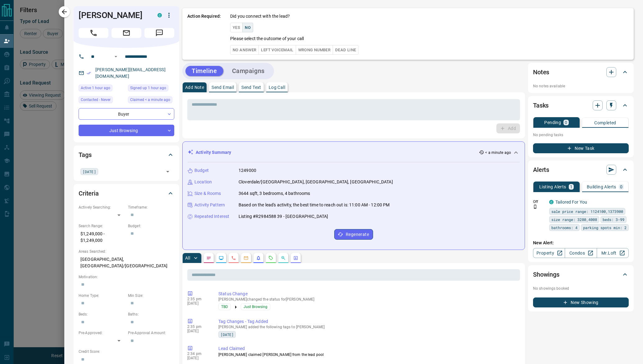 The width and height of the screenshot is (643, 364). Describe the element at coordinates (159, 33) in the screenshot. I see `span: Message` at that location.